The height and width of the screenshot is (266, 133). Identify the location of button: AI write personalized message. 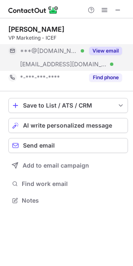
(68, 126).